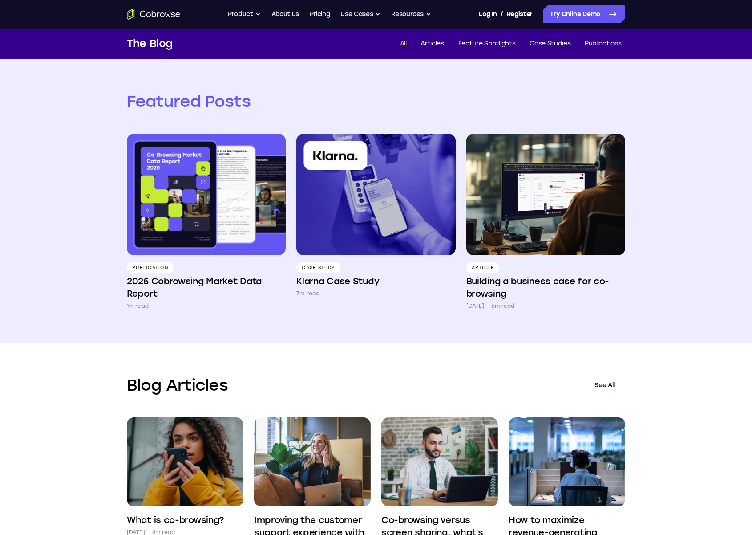  Describe the element at coordinates (244, 14) in the screenshot. I see `button: Product` at that location.